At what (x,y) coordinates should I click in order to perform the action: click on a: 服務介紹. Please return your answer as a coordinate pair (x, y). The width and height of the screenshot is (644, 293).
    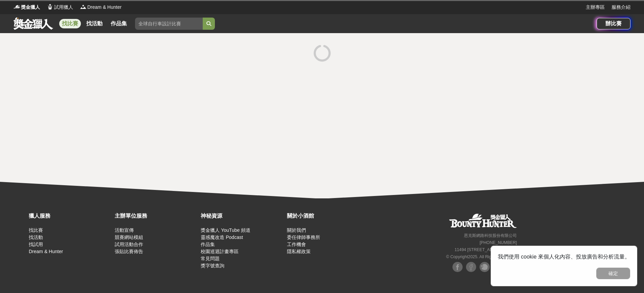
    Looking at the image, I should click on (621, 7).